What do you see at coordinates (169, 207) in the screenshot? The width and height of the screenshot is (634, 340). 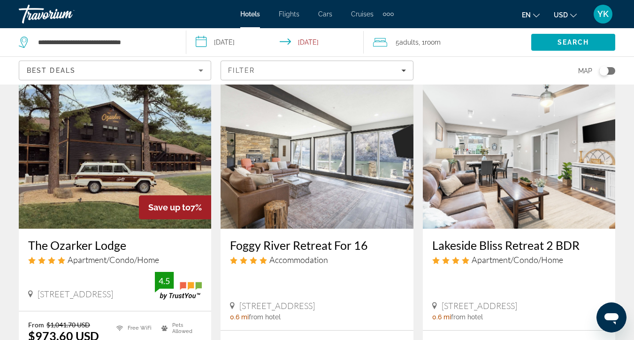 I see `span: Save up to` at bounding box center [169, 207].